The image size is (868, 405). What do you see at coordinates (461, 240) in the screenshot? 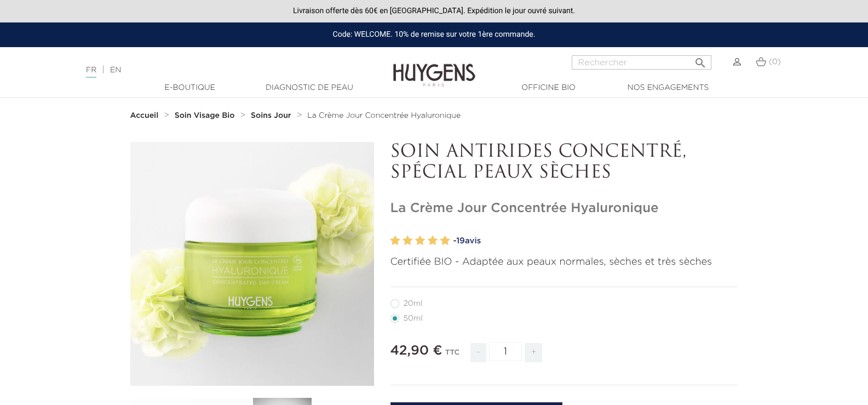
I see `span: 19` at bounding box center [461, 240].